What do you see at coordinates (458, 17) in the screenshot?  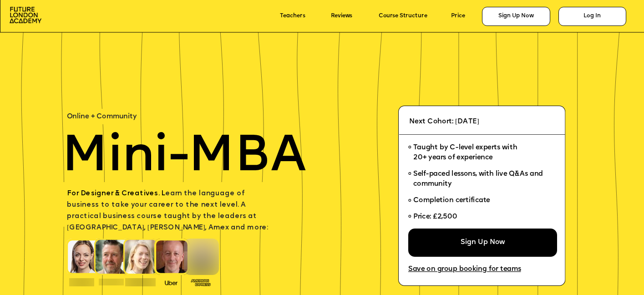 I see `a: Price` at bounding box center [458, 17].